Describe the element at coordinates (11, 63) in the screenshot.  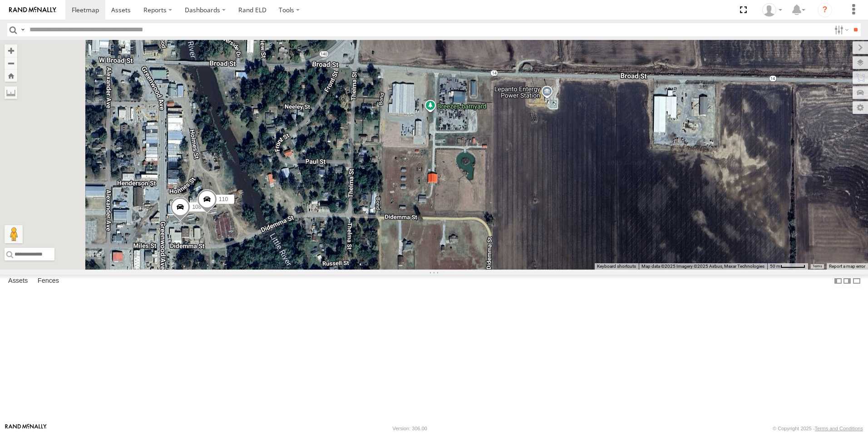
I see `button: Zoom out` at that location.